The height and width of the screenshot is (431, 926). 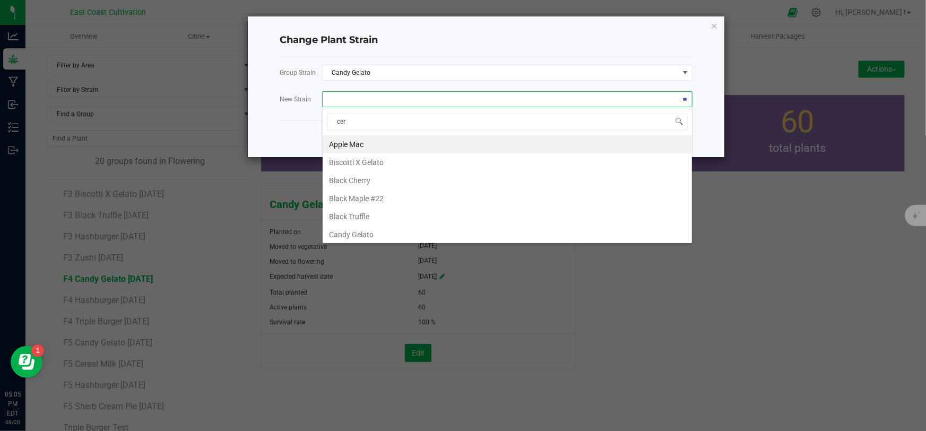 I want to click on li: Black Truffle, so click(x=507, y=217).